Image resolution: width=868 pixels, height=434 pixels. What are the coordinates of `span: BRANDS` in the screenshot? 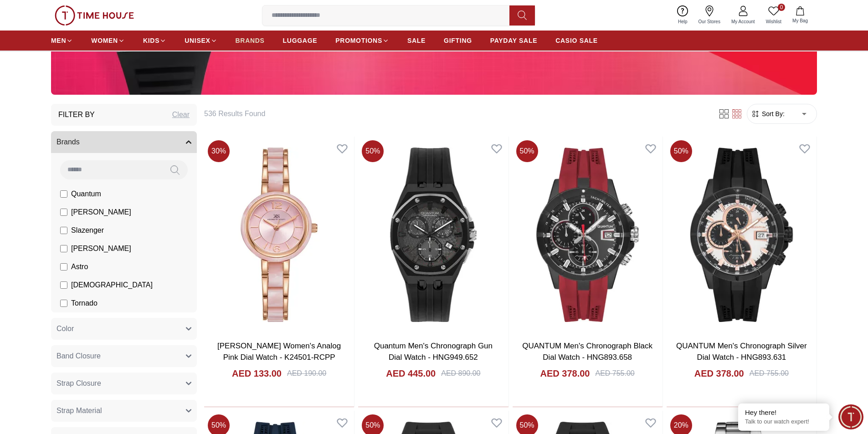 It's located at (250, 40).